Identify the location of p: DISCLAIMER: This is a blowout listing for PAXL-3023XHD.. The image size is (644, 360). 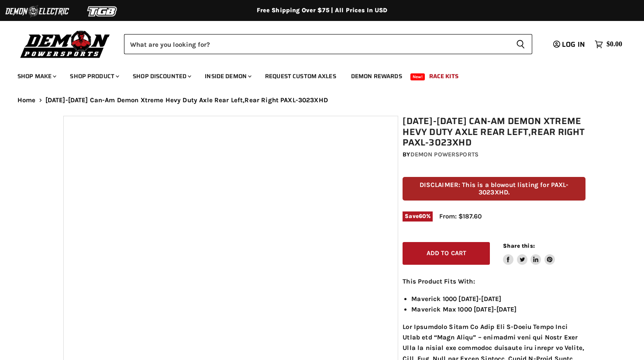
(494, 189).